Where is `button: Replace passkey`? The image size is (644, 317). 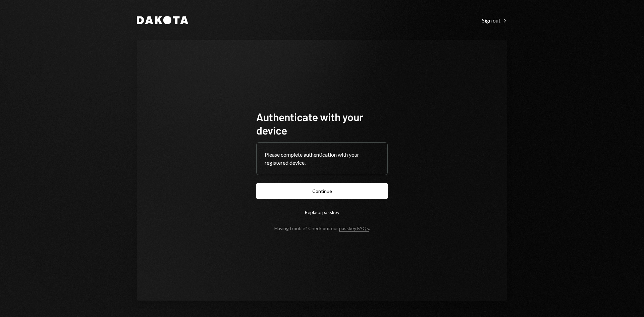
button: Replace passkey is located at coordinates (322, 212).